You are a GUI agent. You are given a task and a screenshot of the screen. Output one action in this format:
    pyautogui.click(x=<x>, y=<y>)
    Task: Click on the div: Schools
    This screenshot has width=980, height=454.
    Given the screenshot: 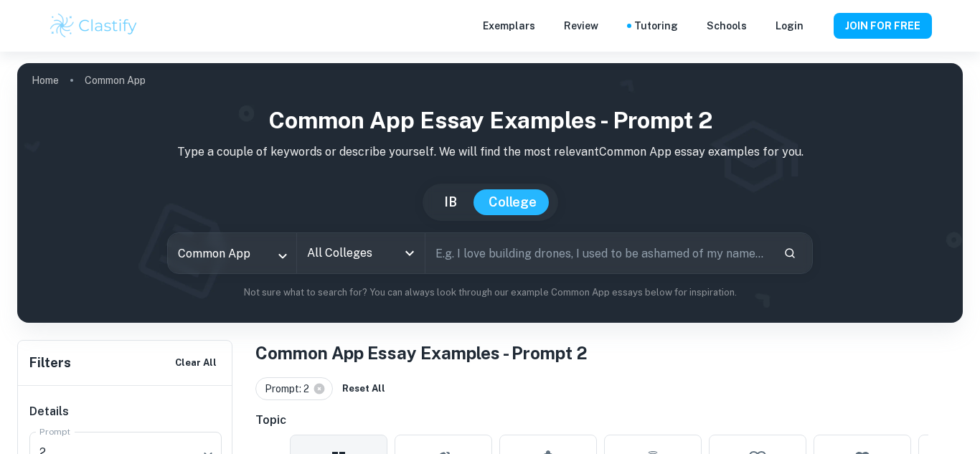 What is the action you would take?
    pyautogui.click(x=727, y=26)
    